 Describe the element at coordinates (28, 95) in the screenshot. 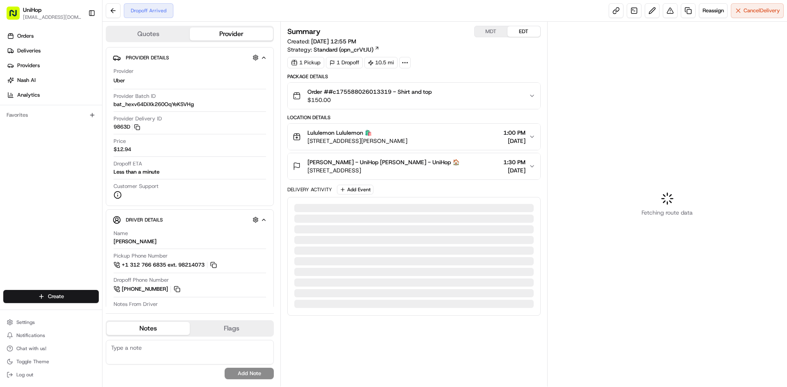

I see `span: Analytics` at that location.